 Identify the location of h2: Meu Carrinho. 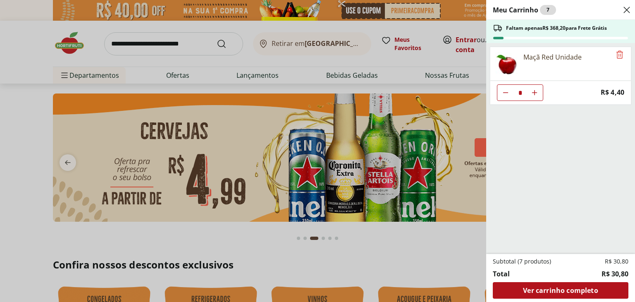
(524, 10).